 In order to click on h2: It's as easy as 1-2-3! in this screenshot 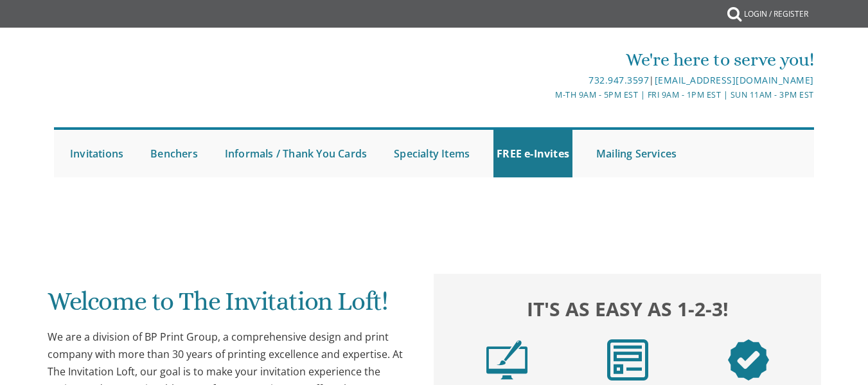, I will do `click(628, 309)`.